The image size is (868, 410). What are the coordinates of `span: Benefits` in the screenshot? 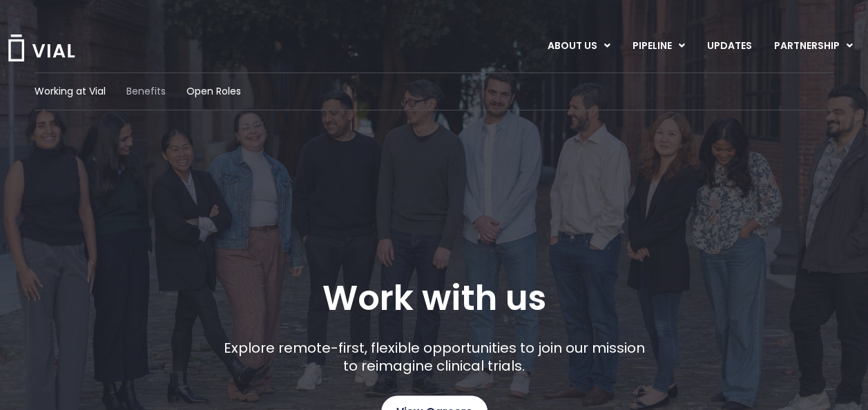 It's located at (145, 91).